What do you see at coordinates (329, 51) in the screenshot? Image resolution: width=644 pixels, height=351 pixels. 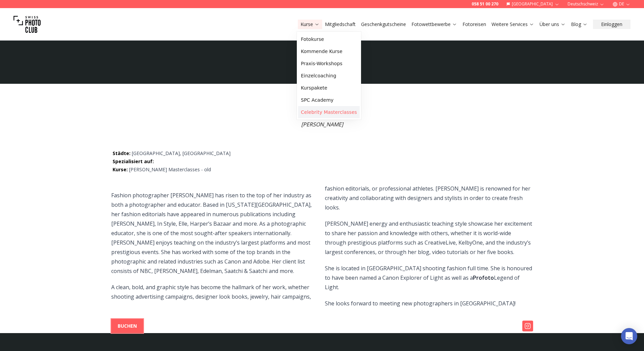 I see `a: Kommende Kurse` at bounding box center [329, 51].